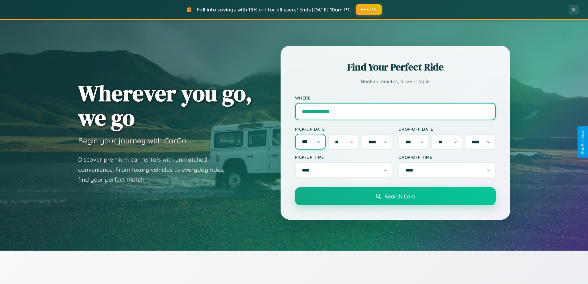 This screenshot has width=588, height=284. I want to click on p: Discover premium car rentals with unmatched convenience. From luxury vehicles to everyday rides, ..., so click(155, 170).